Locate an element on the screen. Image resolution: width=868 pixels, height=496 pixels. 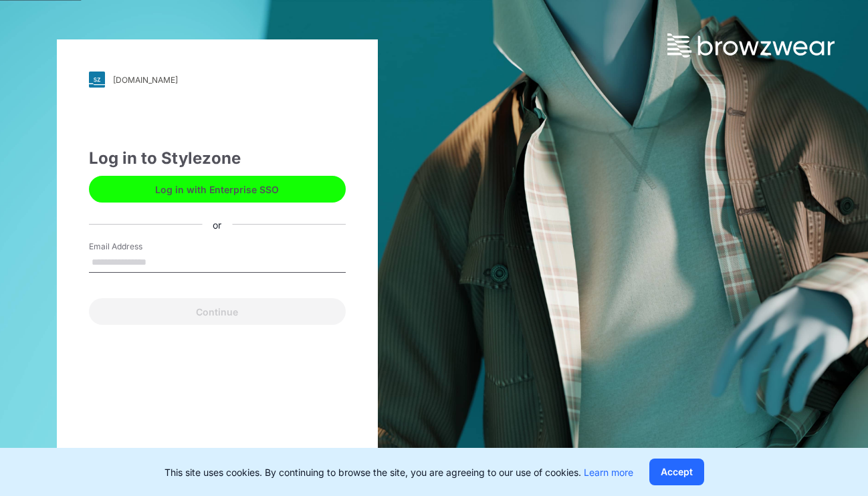
button: Log in with Enterprise SSO is located at coordinates (217, 189).